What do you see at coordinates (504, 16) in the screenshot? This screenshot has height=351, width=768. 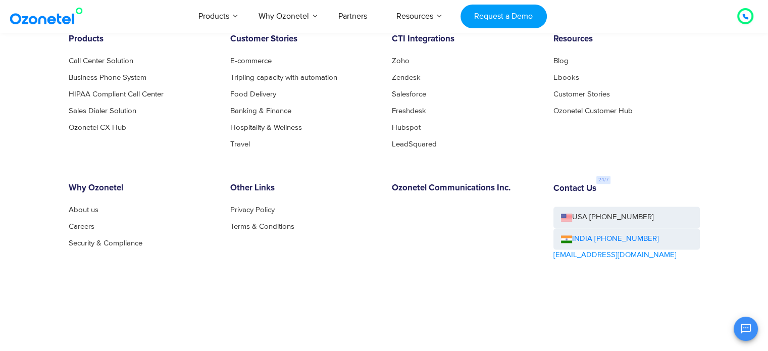 I see `a: Request a Demo` at bounding box center [504, 16].